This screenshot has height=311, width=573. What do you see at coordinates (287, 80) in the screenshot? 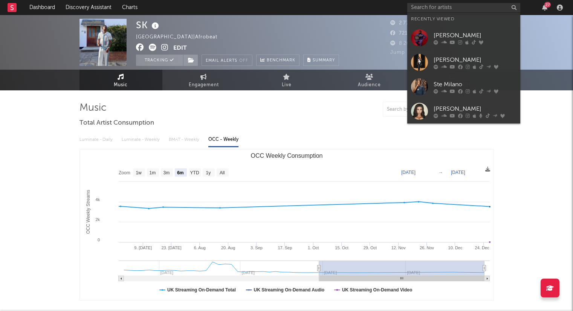
I see `a: Live` at bounding box center [287, 80].